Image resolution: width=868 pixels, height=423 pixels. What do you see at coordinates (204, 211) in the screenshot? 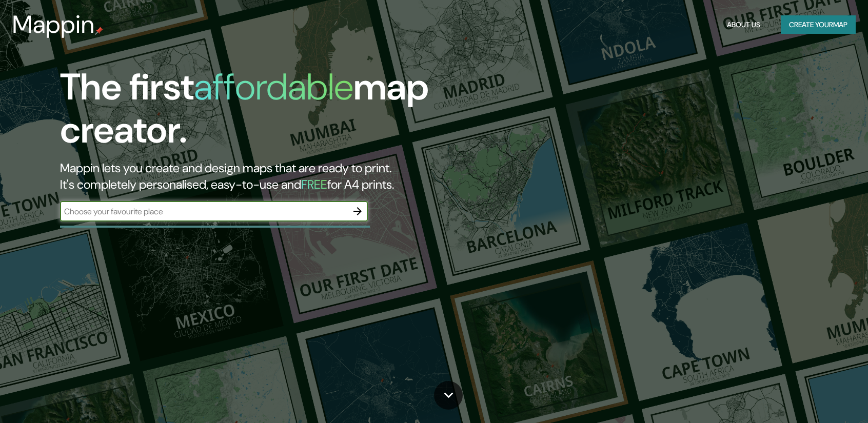
I see `input: Choose your favourite place` at bounding box center [204, 211].